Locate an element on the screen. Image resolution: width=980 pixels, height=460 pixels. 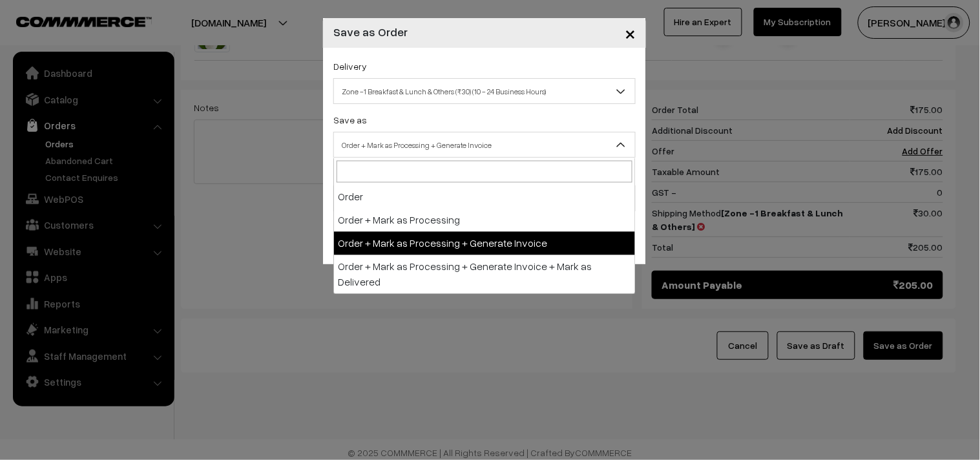
span: Zone -1 Breakfast & Lunch & Others (₹30) (10 - 24 Business Hours) is located at coordinates (485, 91).